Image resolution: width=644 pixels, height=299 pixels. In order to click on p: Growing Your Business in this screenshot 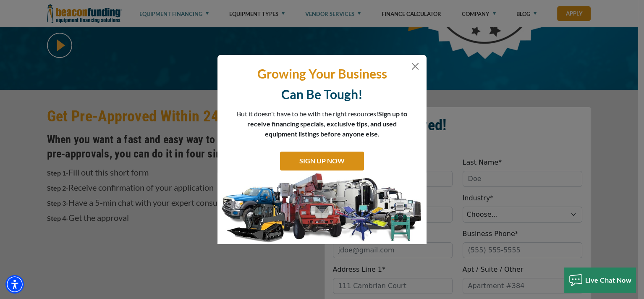, I will do `click(322, 73)`.